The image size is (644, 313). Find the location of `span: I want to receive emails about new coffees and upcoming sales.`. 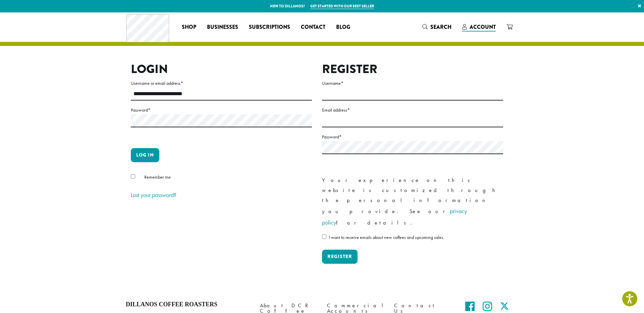

span: I want to receive emails about new coffees and upcoming sales. is located at coordinates (386, 238).